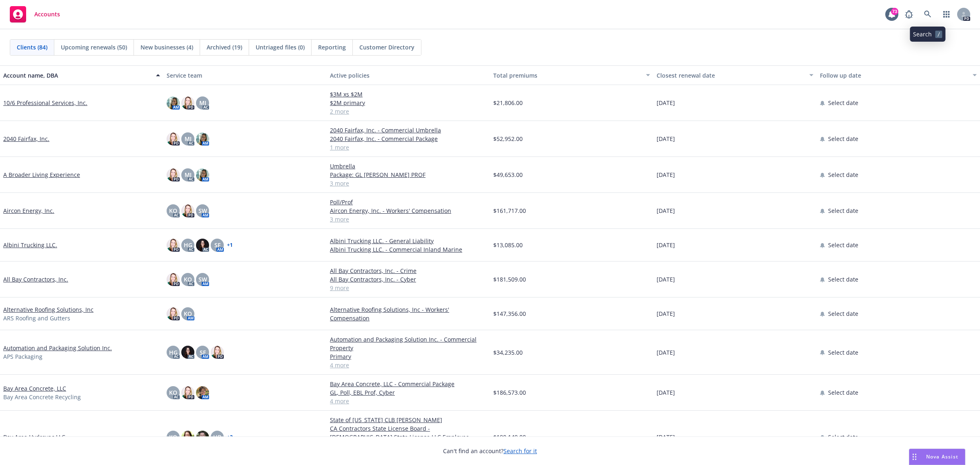 Image resolution: width=980 pixels, height=465 pixels. What do you see at coordinates (37, 318) in the screenshot?
I see `span: ARS Roofing and Gutters` at bounding box center [37, 318].